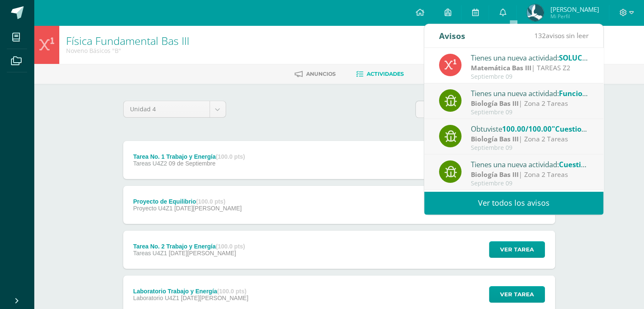 The height and width of the screenshot is (309, 644). I want to click on strong: Matemática Bas III, so click(501, 67).